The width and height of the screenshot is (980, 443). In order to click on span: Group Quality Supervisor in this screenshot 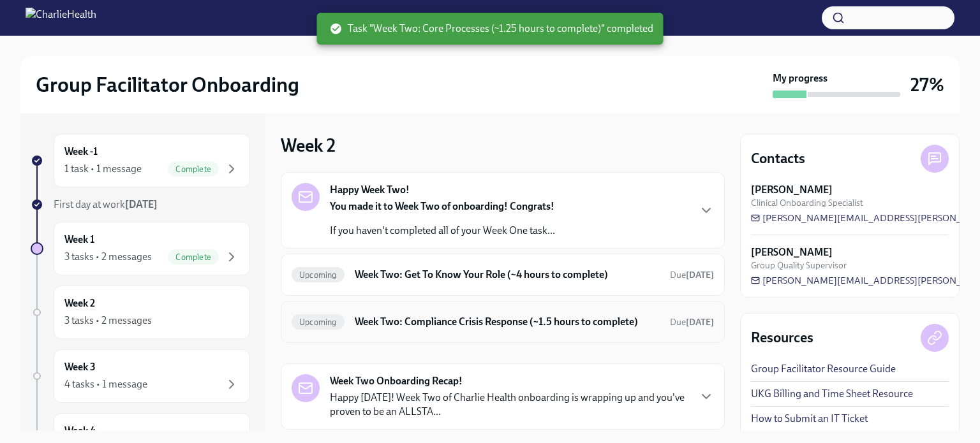, I will do `click(799, 265)`.